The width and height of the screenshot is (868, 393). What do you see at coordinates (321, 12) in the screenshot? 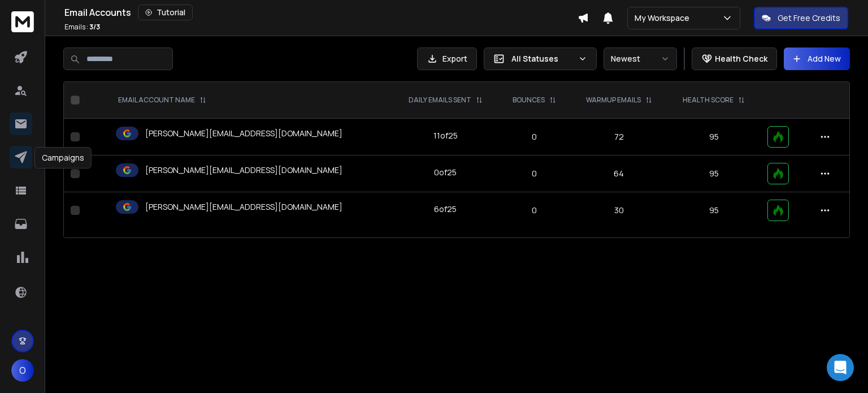
I see `div: Email Accounts` at bounding box center [321, 12].